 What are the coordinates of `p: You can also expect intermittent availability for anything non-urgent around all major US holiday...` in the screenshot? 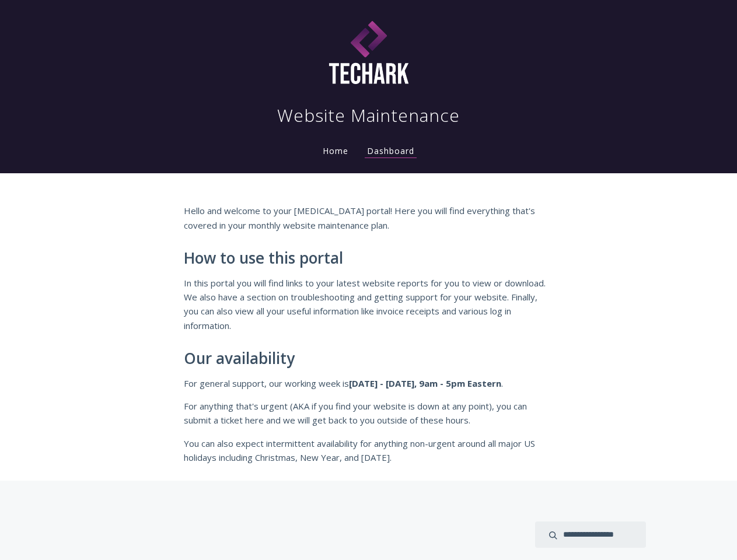 It's located at (369, 451).